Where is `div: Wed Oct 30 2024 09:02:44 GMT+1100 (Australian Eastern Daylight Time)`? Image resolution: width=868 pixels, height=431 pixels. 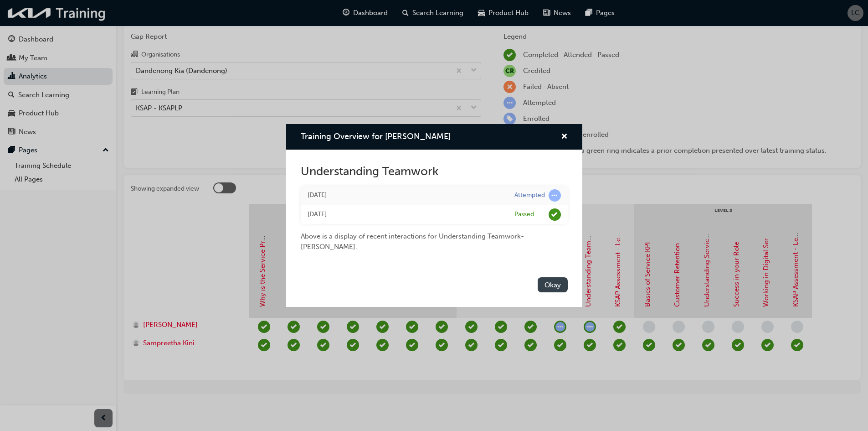
div: Wed Oct 30 2024 09:02:44 GMT+1100 (Australian Eastern Daylight Time) is located at coordinates (404, 215).